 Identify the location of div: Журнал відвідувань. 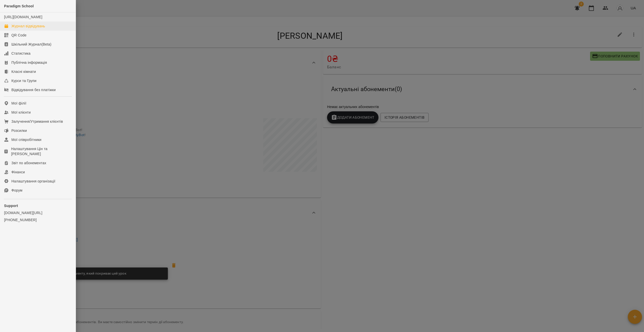
(28, 26).